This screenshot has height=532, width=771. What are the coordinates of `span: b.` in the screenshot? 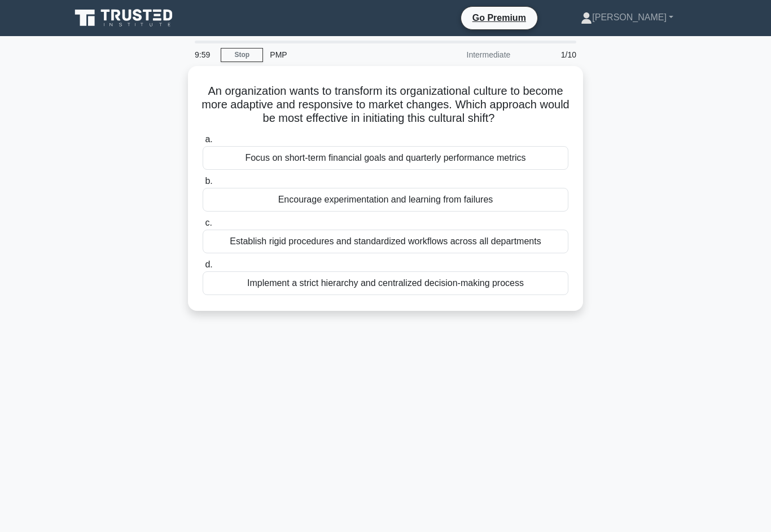 It's located at (209, 181).